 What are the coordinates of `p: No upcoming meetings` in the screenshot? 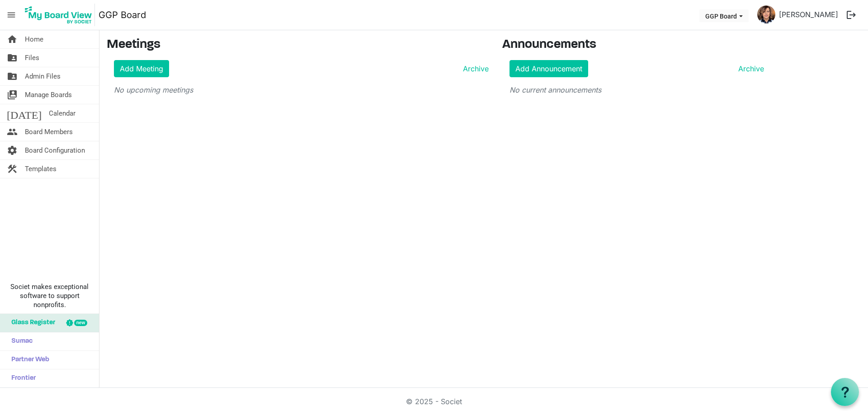 It's located at (301, 90).